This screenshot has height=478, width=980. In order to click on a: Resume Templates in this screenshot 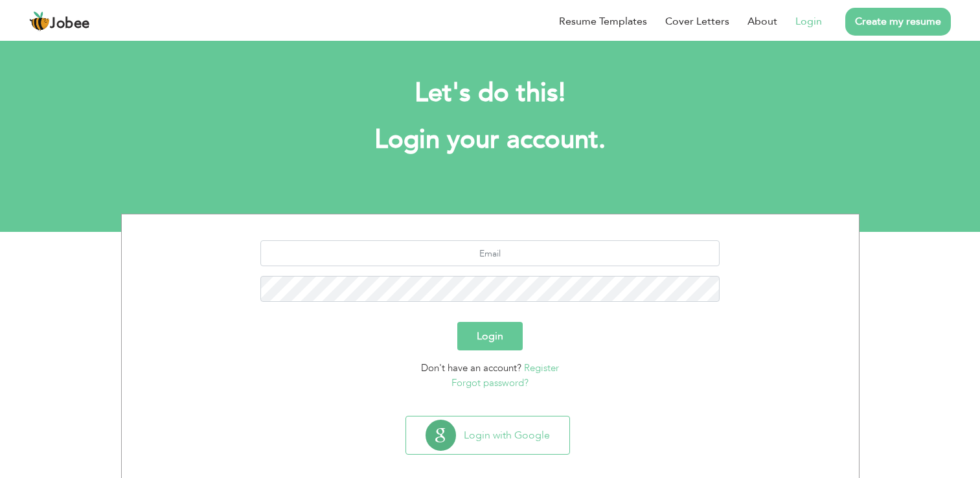, I will do `click(604, 22)`.